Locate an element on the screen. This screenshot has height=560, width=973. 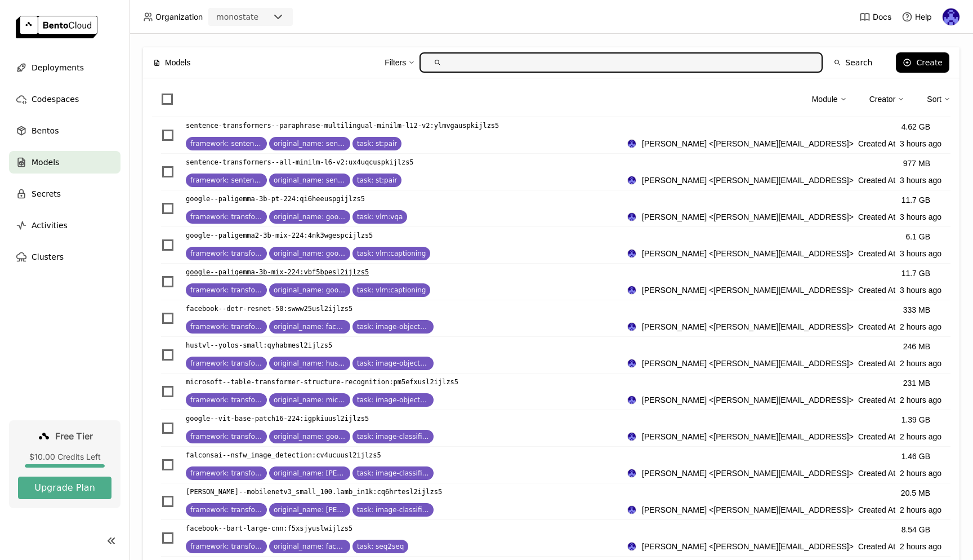
span: original_name: google/paligemma-3b-pt-224 is located at coordinates (309, 217).